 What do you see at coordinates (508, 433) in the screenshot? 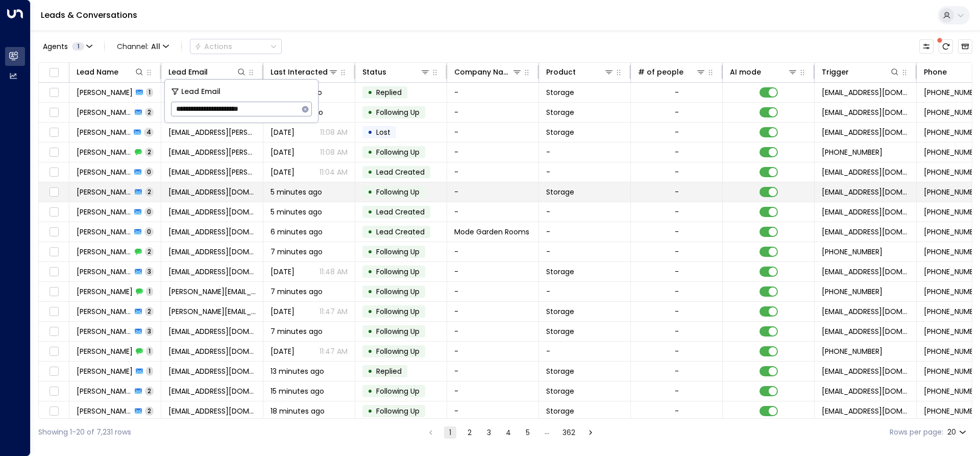
I see `button: Go to page 4` at bounding box center [508, 433].